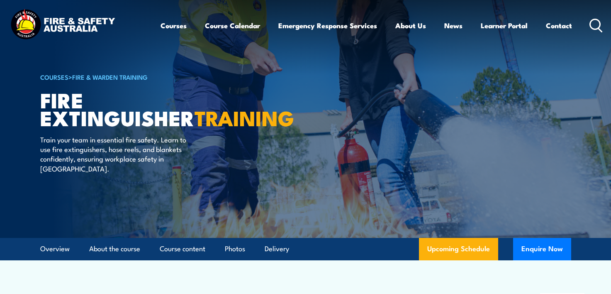 The width and height of the screenshot is (611, 294). I want to click on a: Fire & Warden Training, so click(110, 77).